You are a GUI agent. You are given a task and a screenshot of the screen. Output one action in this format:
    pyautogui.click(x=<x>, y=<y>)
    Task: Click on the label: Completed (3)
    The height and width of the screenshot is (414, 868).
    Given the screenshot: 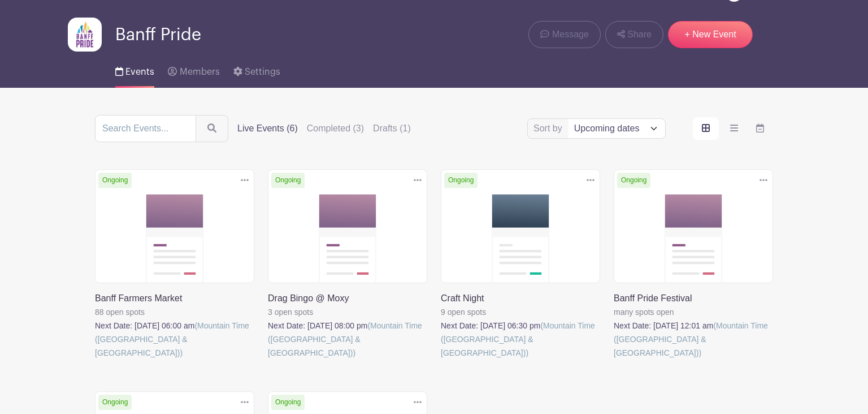 What is the action you would take?
    pyautogui.click(x=335, y=128)
    